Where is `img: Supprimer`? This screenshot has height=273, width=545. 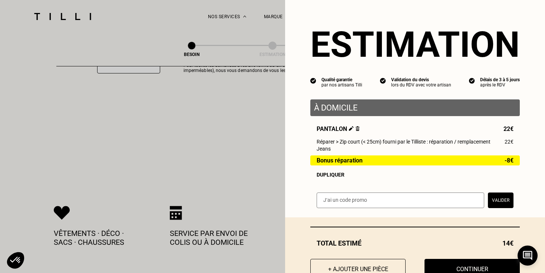 img: Supprimer is located at coordinates (357, 128).